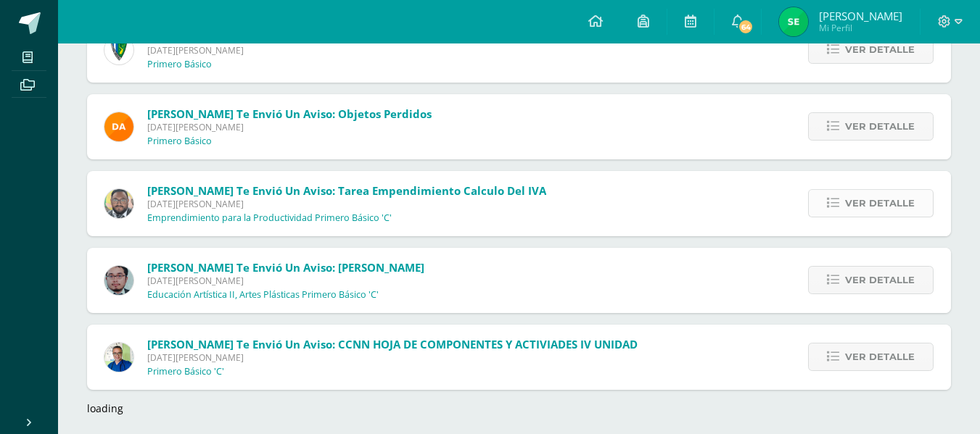 The height and width of the screenshot is (434, 980). Describe the element at coordinates (861, 28) in the screenshot. I see `span: Mi Perfil` at that location.